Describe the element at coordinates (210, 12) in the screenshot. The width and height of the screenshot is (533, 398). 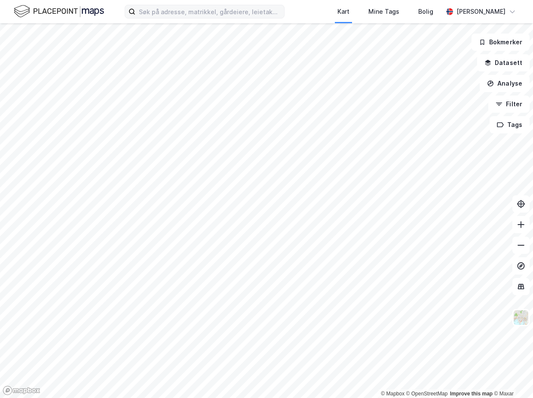
I see `input: Søk på adresse, matrikkel, gårdeiere, leietakere eller personer` at that location.